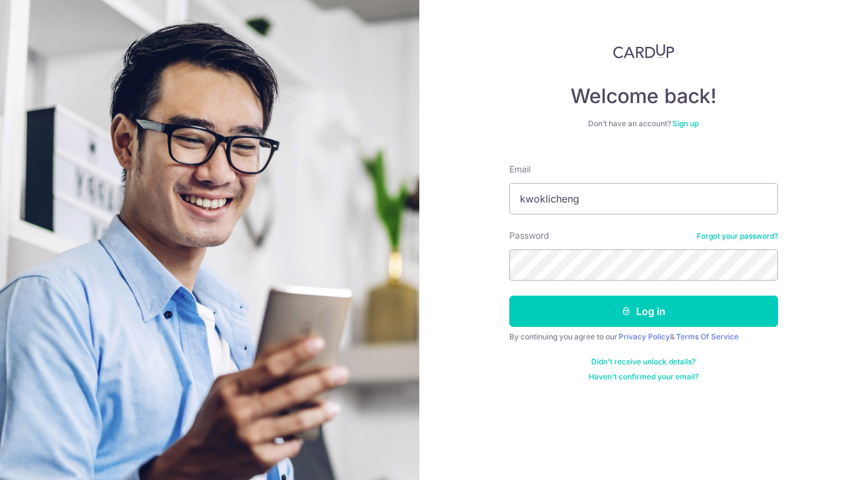 The width and height of the screenshot is (868, 480). I want to click on a: Terms Of Service, so click(707, 337).